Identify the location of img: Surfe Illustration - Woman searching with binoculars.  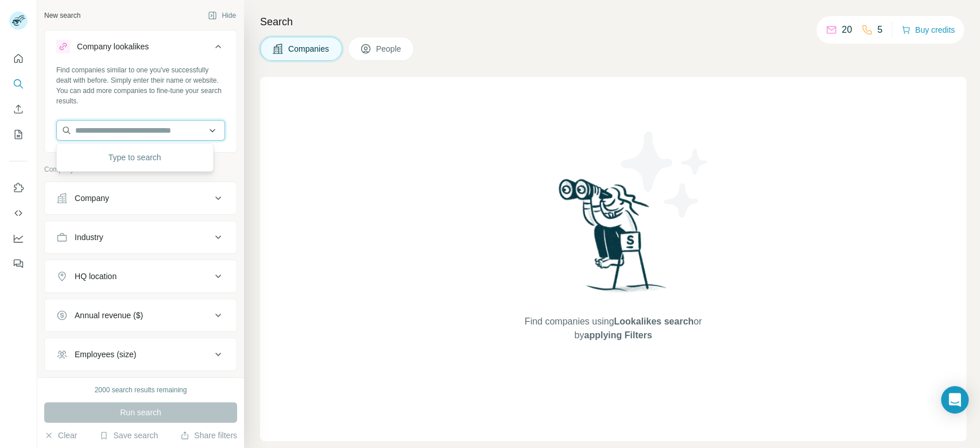
(613, 239).